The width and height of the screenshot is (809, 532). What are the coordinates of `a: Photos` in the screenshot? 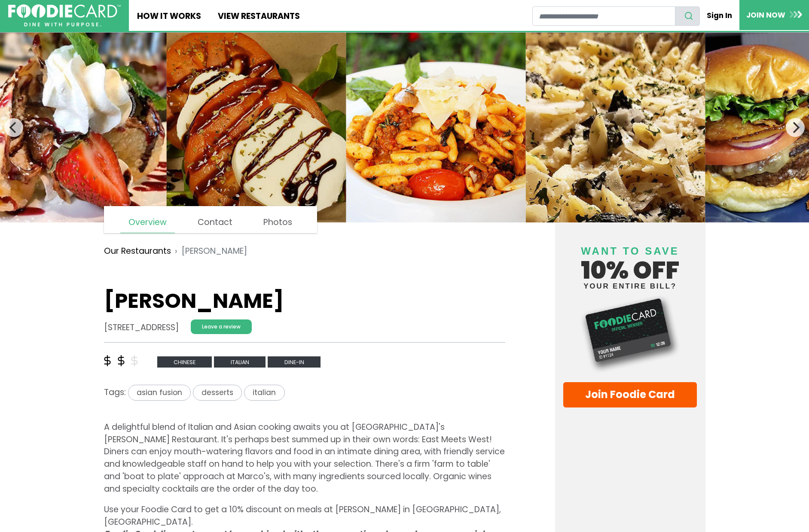 It's located at (277, 222).